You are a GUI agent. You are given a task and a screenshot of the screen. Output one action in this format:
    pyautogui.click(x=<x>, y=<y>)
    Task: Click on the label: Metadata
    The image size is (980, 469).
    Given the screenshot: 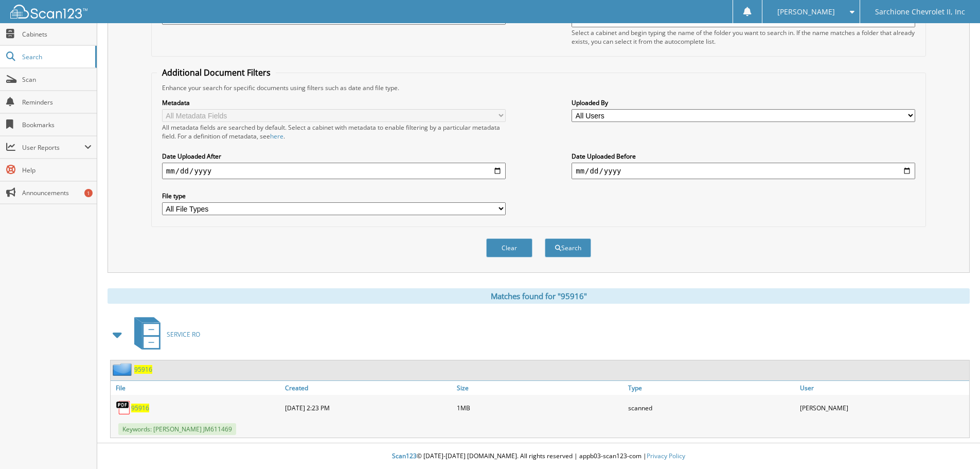 What is the action you would take?
    pyautogui.click(x=334, y=102)
    